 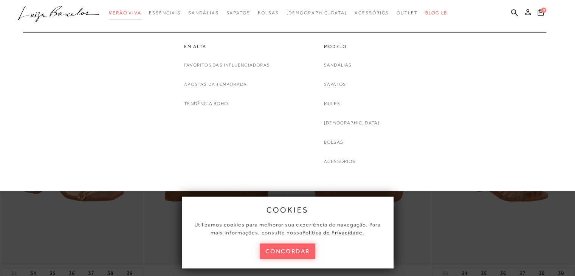 What do you see at coordinates (288, 251) in the screenshot?
I see `button: concordar` at bounding box center [288, 251].